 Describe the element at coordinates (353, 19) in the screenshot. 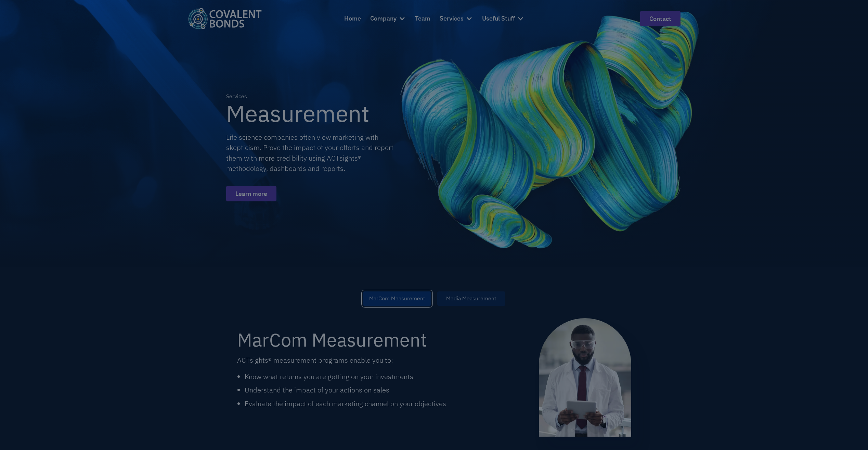

I see `div: Home` at that location.